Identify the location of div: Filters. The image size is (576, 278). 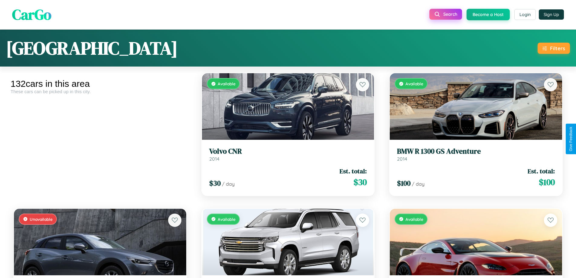
(558, 48).